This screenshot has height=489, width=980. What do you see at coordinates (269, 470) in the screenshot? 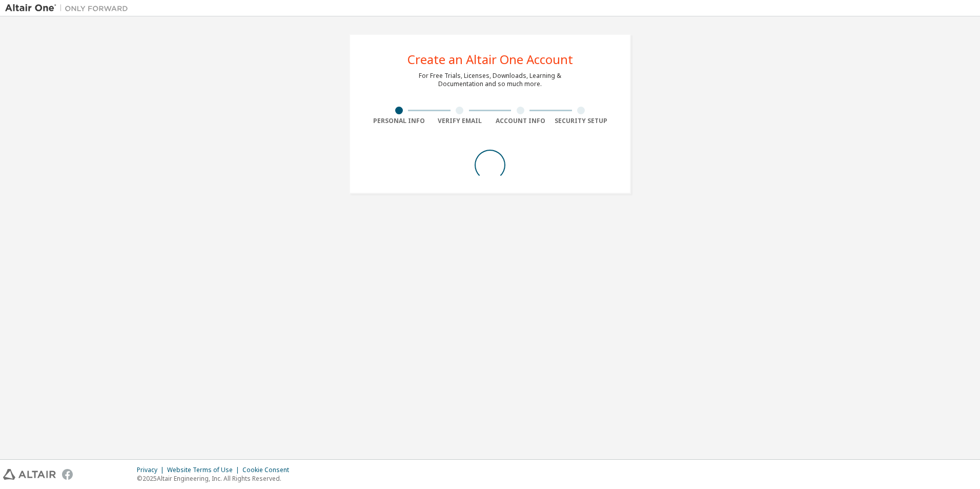
I see `div: Cookie Consent` at bounding box center [269, 470].